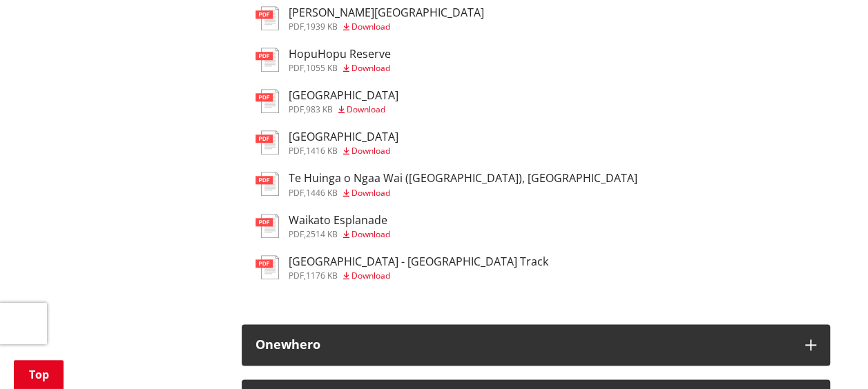 Image resolution: width=868 pixels, height=389 pixels. What do you see at coordinates (319, 109) in the screenshot?
I see `span: 983 KB` at bounding box center [319, 109].